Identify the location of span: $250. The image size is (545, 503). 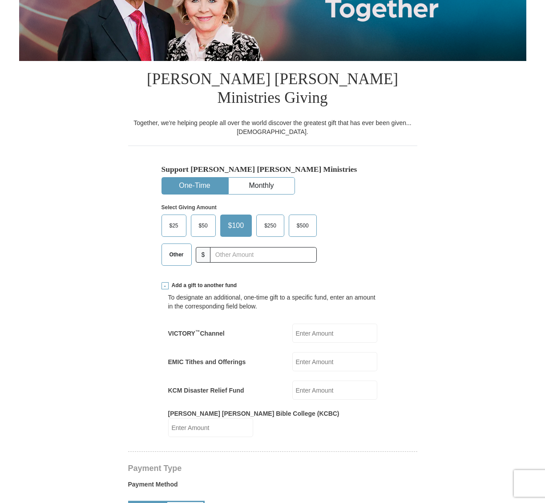
(270, 226).